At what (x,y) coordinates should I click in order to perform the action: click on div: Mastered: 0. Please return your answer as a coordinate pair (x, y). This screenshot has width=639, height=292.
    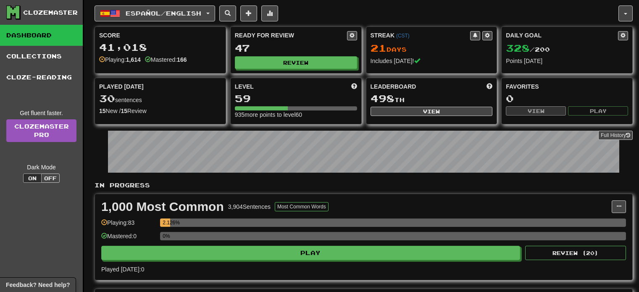
    Looking at the image, I should click on (128, 238).